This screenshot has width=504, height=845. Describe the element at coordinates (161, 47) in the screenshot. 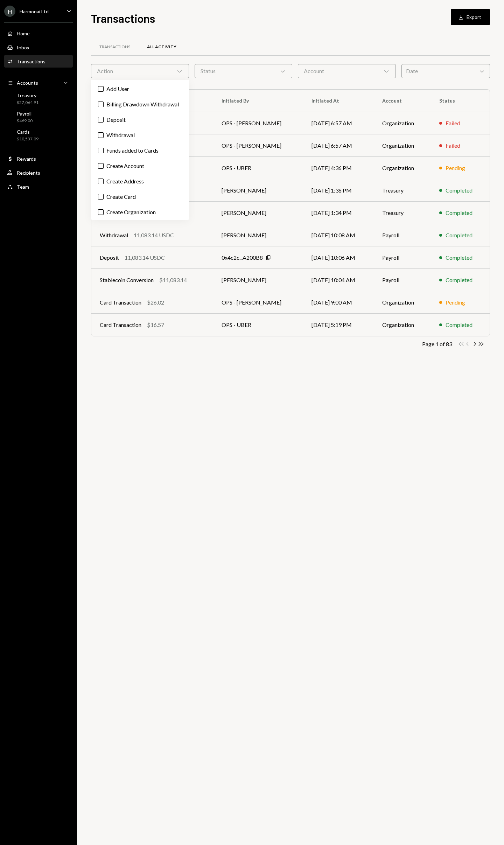

I see `div: All Activity` at that location.